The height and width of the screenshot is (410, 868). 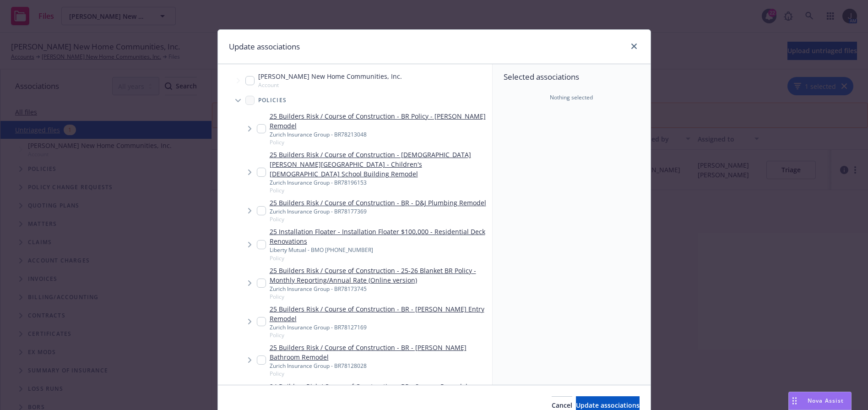 What do you see at coordinates (820, 401) in the screenshot?
I see `button: Nova Assist` at bounding box center [820, 401].